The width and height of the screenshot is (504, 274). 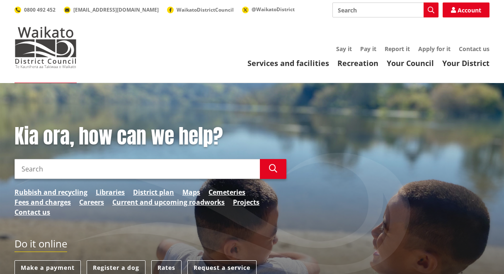 What do you see at coordinates (191, 192) in the screenshot?
I see `a: Maps` at bounding box center [191, 192].